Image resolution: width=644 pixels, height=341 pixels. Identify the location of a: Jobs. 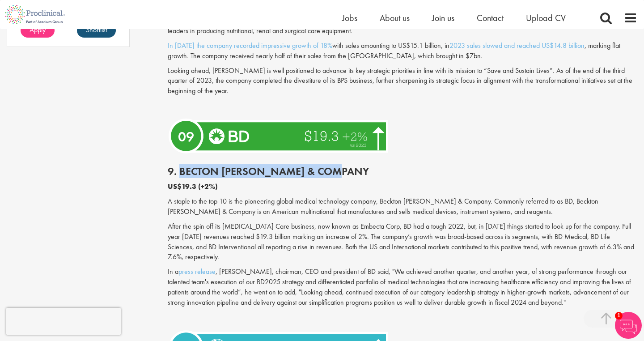
(350, 18).